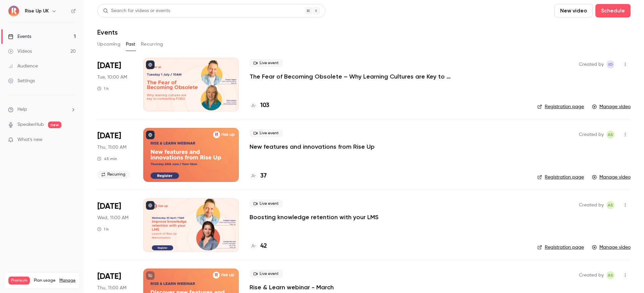 This screenshot has height=293, width=644. Describe the element at coordinates (291, 287) in the screenshot. I see `p: Rise & Learn webinar - March` at that location.